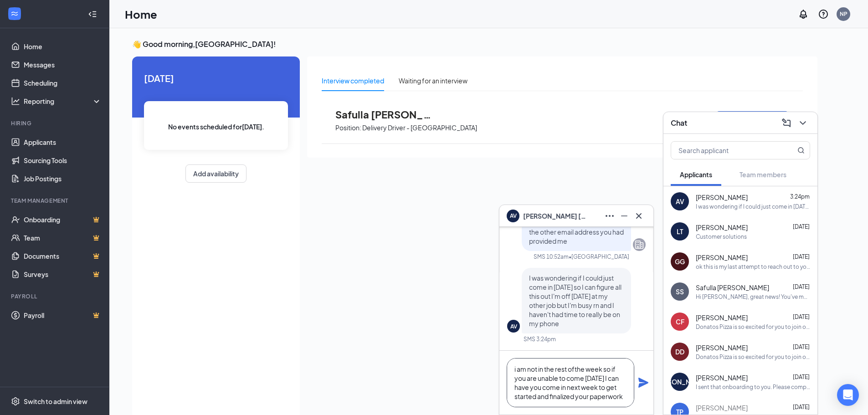  I want to click on svg: ChevronDown, so click(803, 123).